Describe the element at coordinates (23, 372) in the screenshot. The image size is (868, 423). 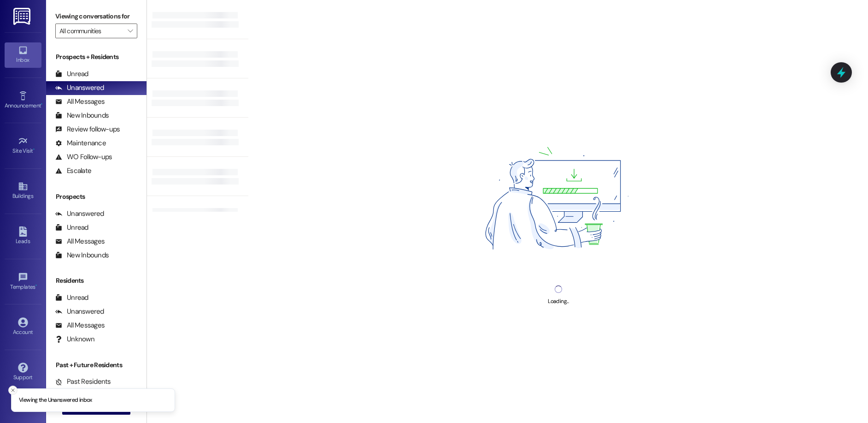
I see `a: Support` at that location.